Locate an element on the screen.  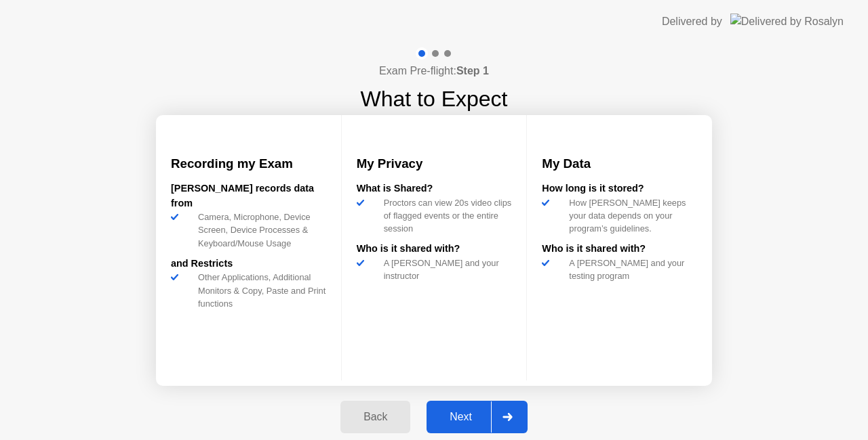
button: Back is located at coordinates (375, 417).